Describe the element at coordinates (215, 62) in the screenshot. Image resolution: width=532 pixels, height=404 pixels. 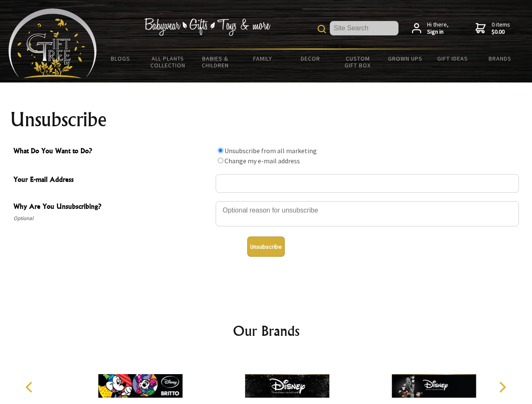
I see `a: Babies & Children` at that location.